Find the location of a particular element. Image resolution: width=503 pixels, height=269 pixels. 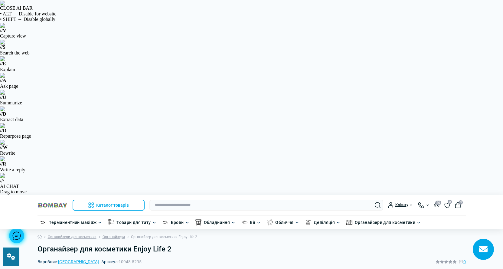

button: 0 is located at coordinates (458, 205).